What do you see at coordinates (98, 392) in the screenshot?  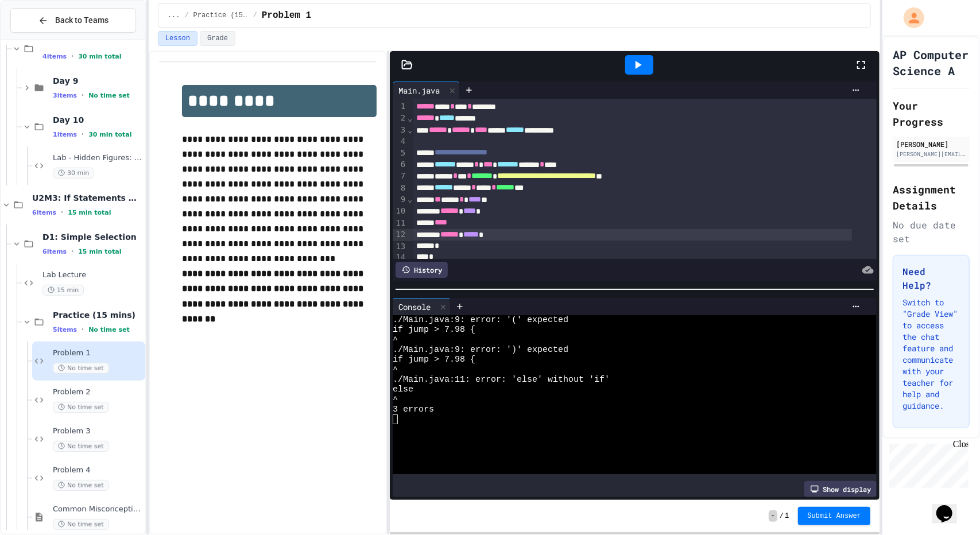 I see `span: Problem 2` at bounding box center [98, 392].